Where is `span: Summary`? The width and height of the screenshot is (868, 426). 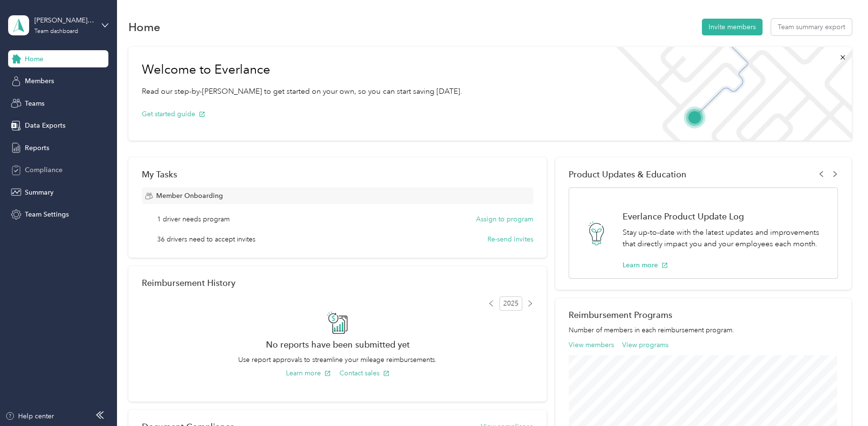
span: Summary is located at coordinates (40, 192).